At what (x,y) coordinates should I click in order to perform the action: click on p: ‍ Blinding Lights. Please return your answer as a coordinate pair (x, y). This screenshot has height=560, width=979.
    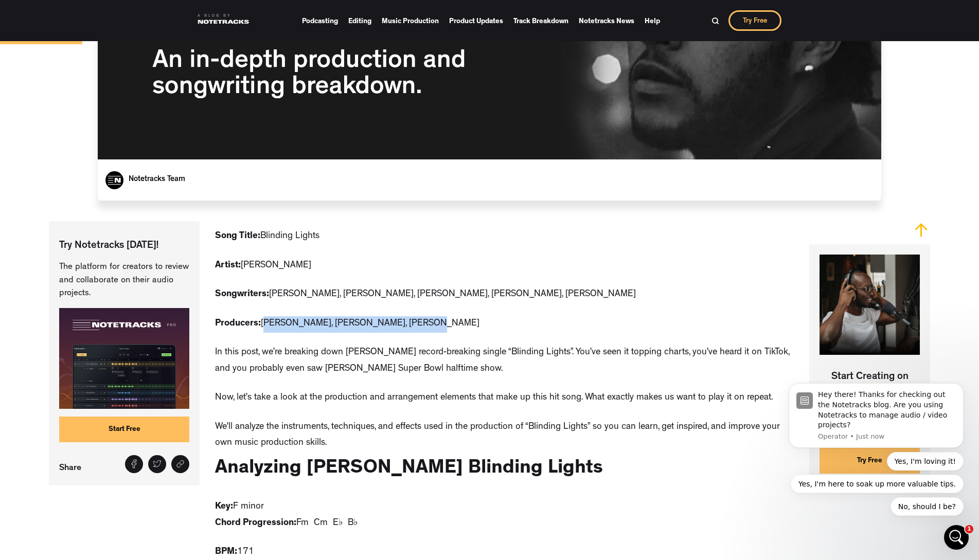
    Looking at the image, I should click on (267, 237).